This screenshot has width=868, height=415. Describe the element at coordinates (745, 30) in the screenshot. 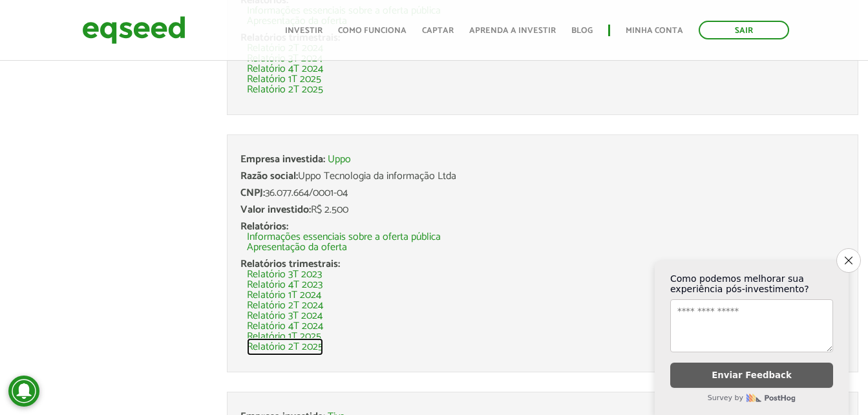

I see `a: Sair` at that location.